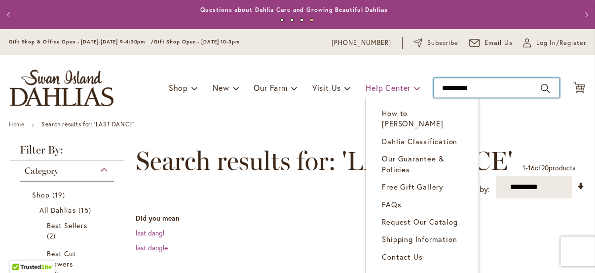 This screenshot has width=595, height=273. Describe the element at coordinates (88, 124) in the screenshot. I see `strong: Search results for: 'LAST DANCE'` at that location.